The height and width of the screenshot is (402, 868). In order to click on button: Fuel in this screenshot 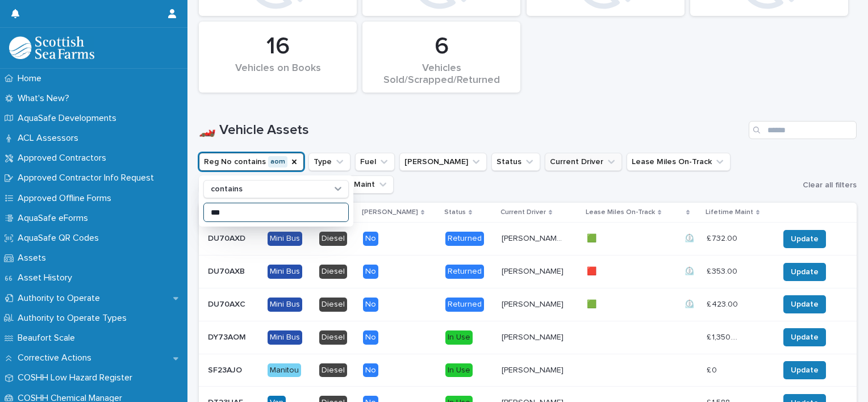, I will do `click(375, 162)`.